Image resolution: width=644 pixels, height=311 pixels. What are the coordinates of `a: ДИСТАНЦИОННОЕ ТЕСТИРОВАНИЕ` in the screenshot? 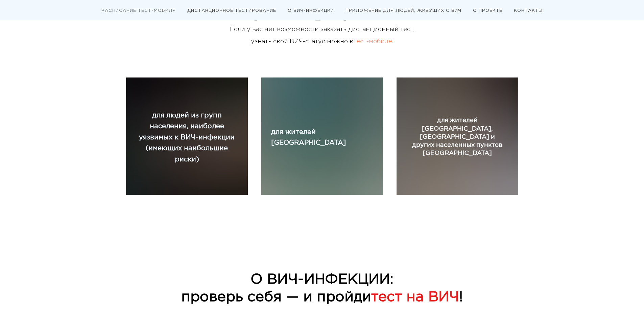 It's located at (231, 11).